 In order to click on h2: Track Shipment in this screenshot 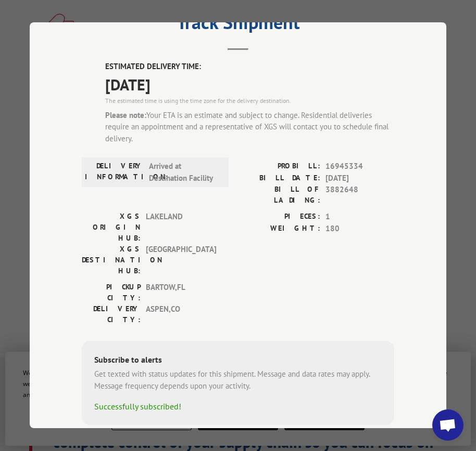, I will do `click(238, 25)`.